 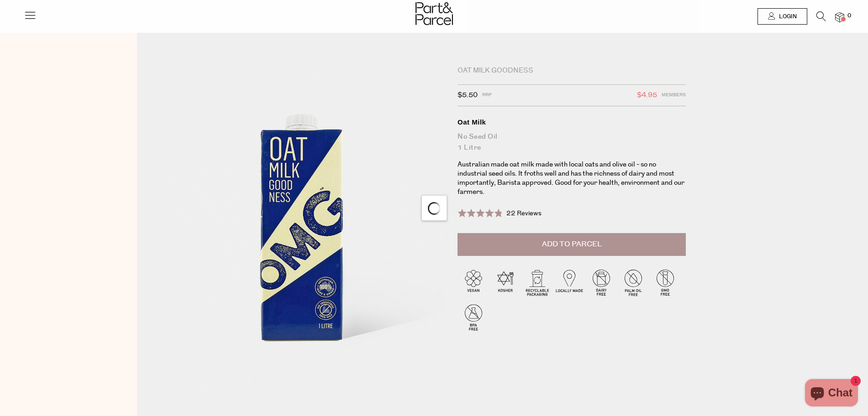 What do you see at coordinates (602, 282) in the screenshot?
I see `img: P_P-ICONS-Live_Bec_V11_Dairy_Free.svg` at bounding box center [602, 282].